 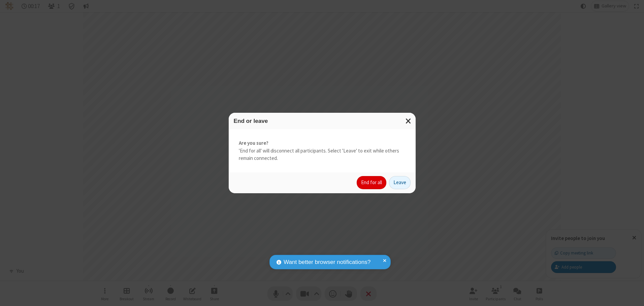 What do you see at coordinates (327, 262) in the screenshot?
I see `span: Want better browser notifications?` at bounding box center [327, 262].